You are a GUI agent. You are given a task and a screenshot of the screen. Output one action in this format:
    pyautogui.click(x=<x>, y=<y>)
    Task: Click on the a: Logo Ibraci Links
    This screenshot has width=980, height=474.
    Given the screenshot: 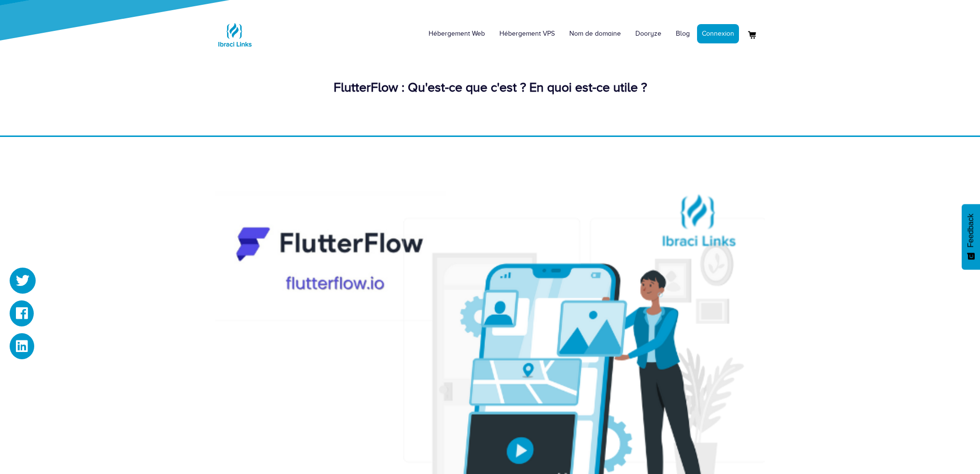 What is the action you would take?
    pyautogui.click(x=235, y=30)
    